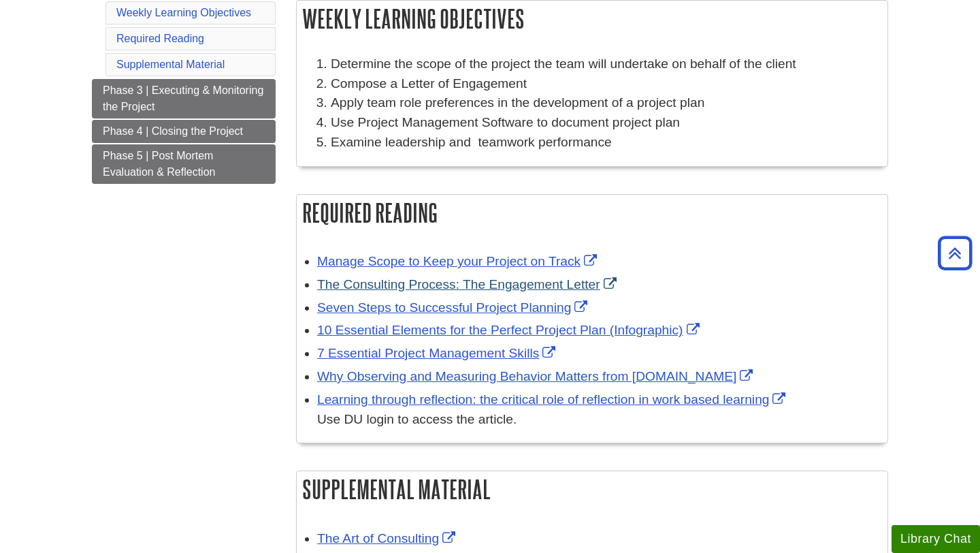 This screenshot has width=980, height=553. What do you see at coordinates (936, 539) in the screenshot?
I see `button: Library Chat` at bounding box center [936, 539].